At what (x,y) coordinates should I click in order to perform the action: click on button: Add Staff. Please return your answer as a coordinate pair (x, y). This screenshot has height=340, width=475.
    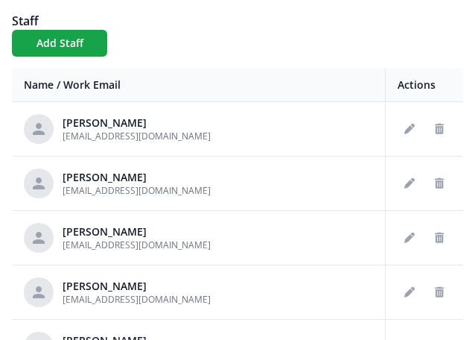
    Looking at the image, I should click on (60, 43).